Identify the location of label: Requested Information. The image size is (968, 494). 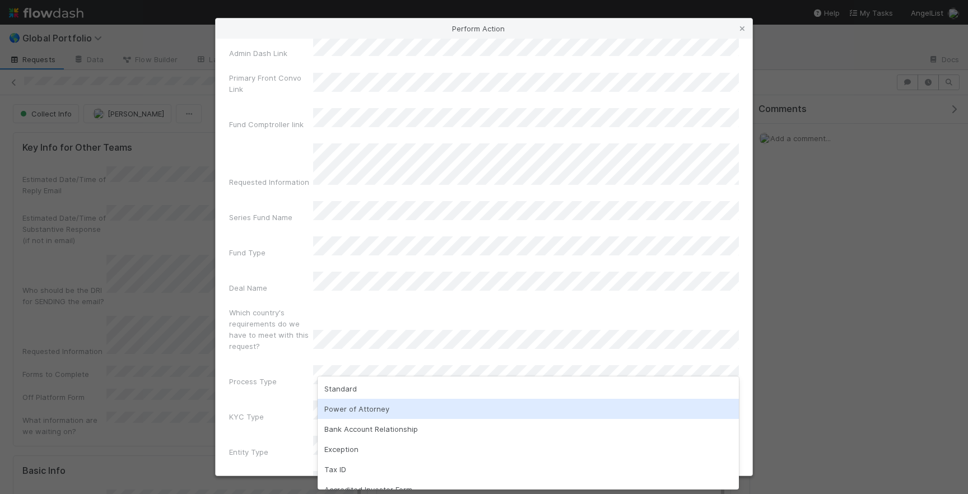
(269, 182).